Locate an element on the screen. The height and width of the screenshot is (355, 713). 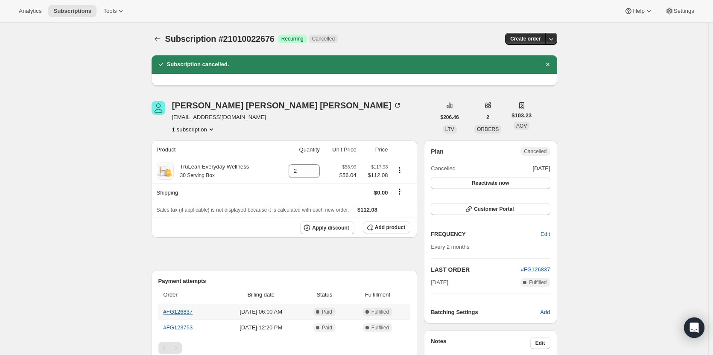
button: Add is located at coordinates (545, 313).